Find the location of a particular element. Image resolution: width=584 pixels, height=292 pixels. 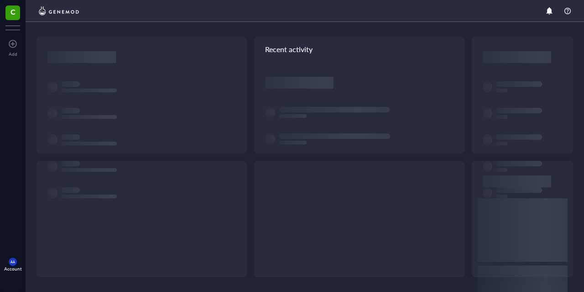

span: C is located at coordinates (13, 11).